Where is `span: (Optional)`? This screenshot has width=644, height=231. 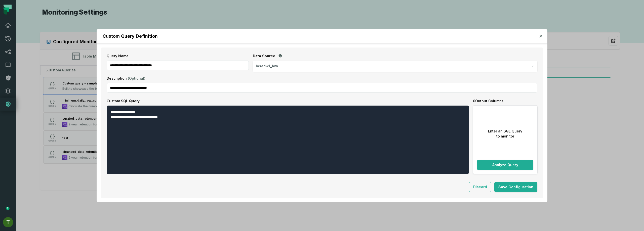 span: (Optional) is located at coordinates (137, 78).